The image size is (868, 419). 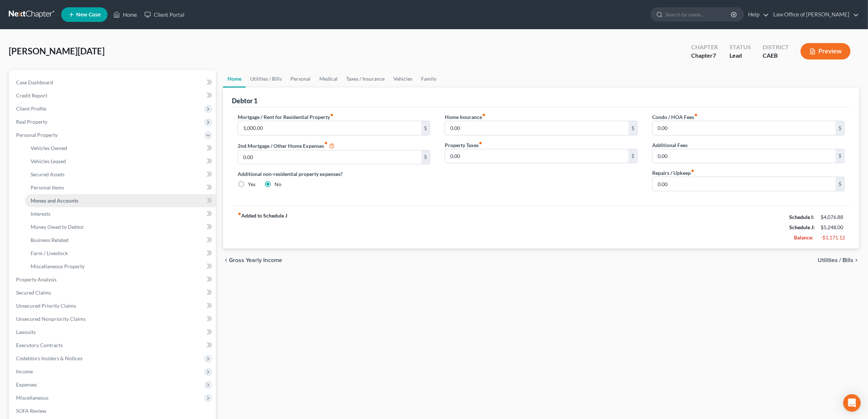 What do you see at coordinates (252, 260) in the screenshot?
I see `button: chevron_left Gross Yearly Income` at bounding box center [252, 260].